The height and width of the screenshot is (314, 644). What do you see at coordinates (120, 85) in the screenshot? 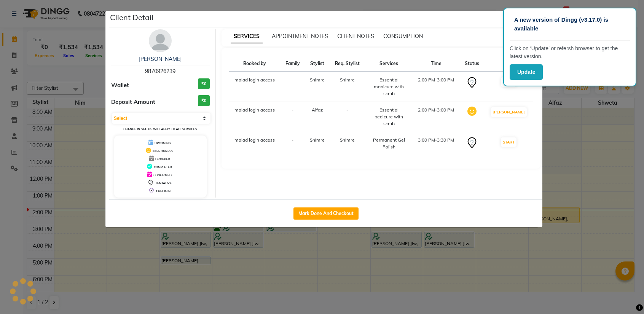
I see `span: Wallet` at bounding box center [120, 85].